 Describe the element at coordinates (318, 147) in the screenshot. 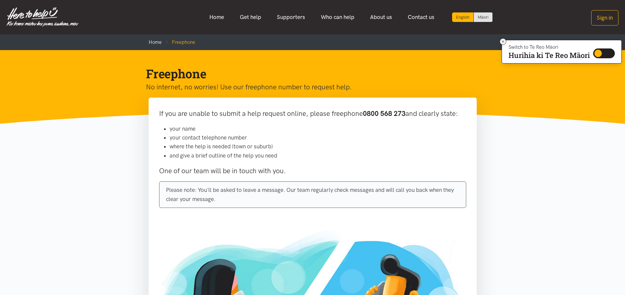

I see `li: where the help is needed (town or suburb)` at that location.